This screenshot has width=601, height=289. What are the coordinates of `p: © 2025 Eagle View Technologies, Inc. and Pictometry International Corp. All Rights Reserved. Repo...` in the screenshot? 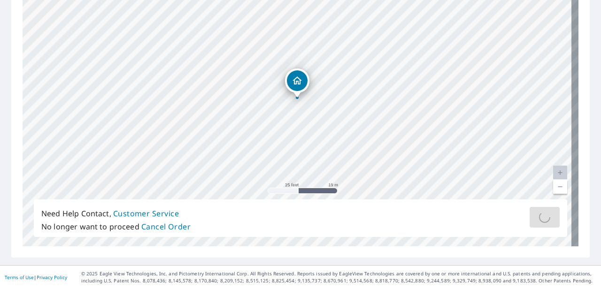 It's located at (339, 277).